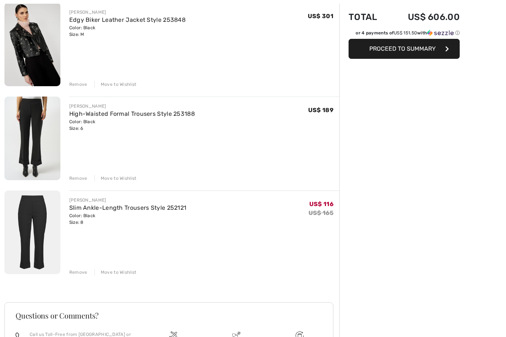 The height and width of the screenshot is (337, 506). Describe the element at coordinates (32, 45) in the screenshot. I see `img: Edgy Biker Leather Jacket Style 253848` at that location.